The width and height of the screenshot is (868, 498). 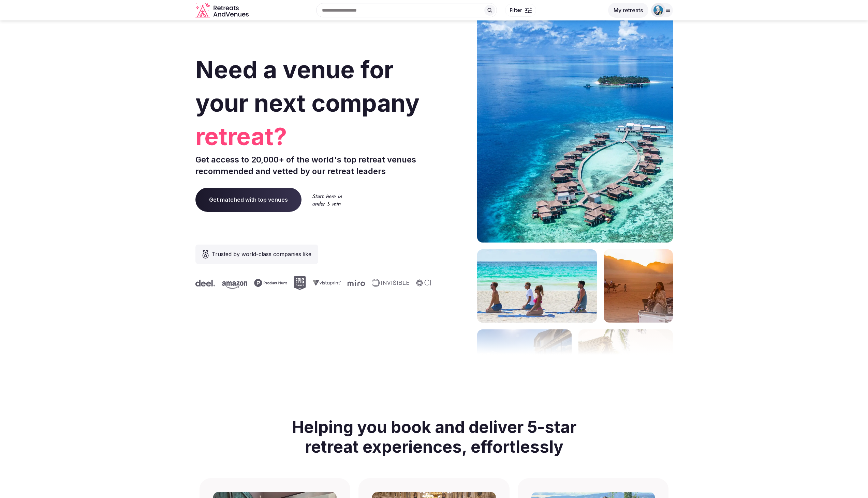 What do you see at coordinates (516, 10) in the screenshot?
I see `span: Filter` at bounding box center [516, 10].